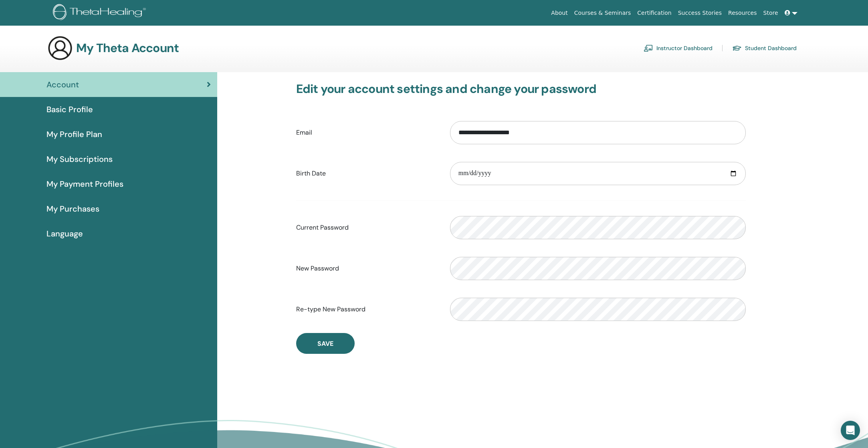 This screenshot has height=448, width=868. What do you see at coordinates (521, 89) in the screenshot?
I see `h3: Edit your account settings and change your password` at bounding box center [521, 89].